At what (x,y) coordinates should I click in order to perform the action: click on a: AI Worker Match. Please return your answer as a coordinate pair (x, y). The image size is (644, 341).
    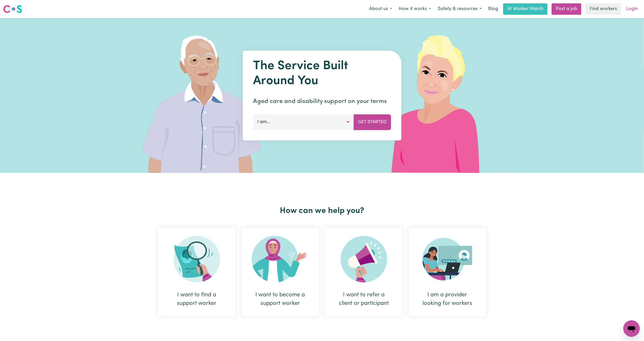
    Looking at the image, I should click on (526, 9).